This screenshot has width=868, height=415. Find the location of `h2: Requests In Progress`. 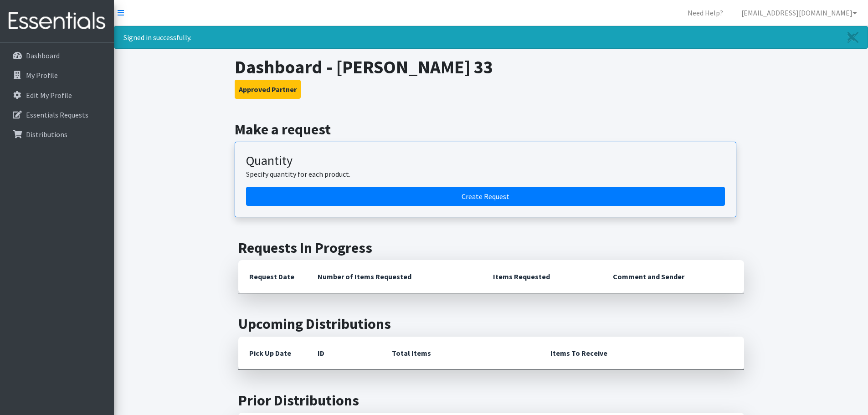

h2: Requests In Progress is located at coordinates (491, 248).